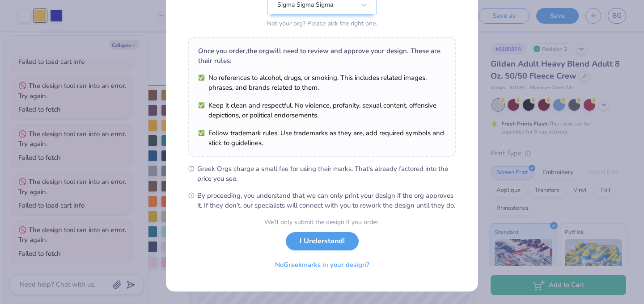 The image size is (644, 304). What do you see at coordinates (326, 174) in the screenshot?
I see `span: Greek Orgs charge a small fee for using their marks. That’s already factored into the price you see.` at bounding box center [326, 174].